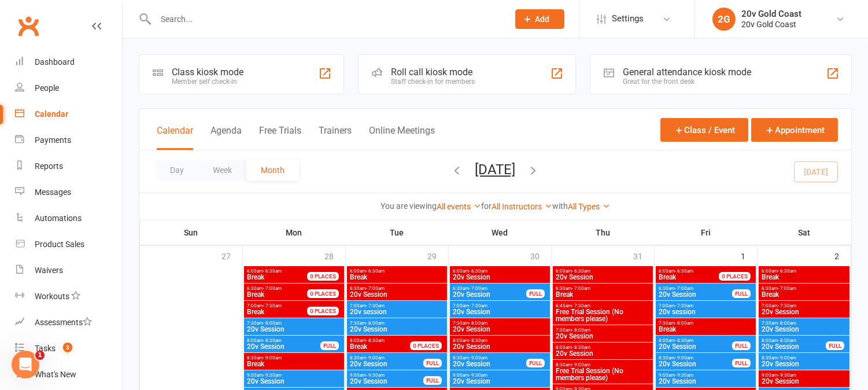  I want to click on div: 28, so click(335, 255).